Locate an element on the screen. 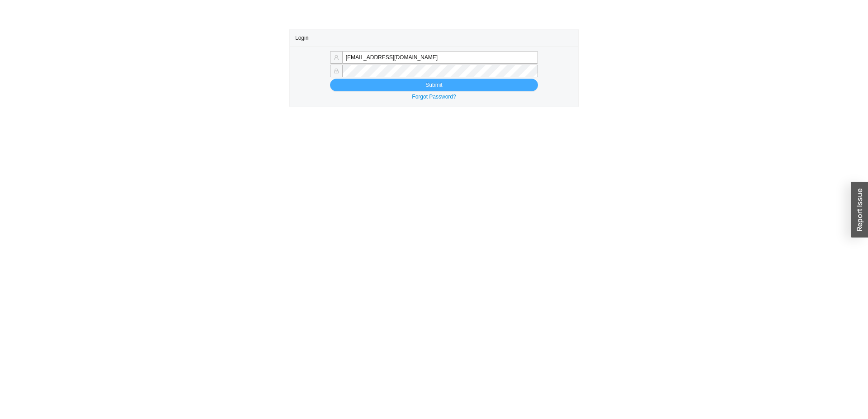 This screenshot has height=419, width=868. span: Submit is located at coordinates (433, 85).